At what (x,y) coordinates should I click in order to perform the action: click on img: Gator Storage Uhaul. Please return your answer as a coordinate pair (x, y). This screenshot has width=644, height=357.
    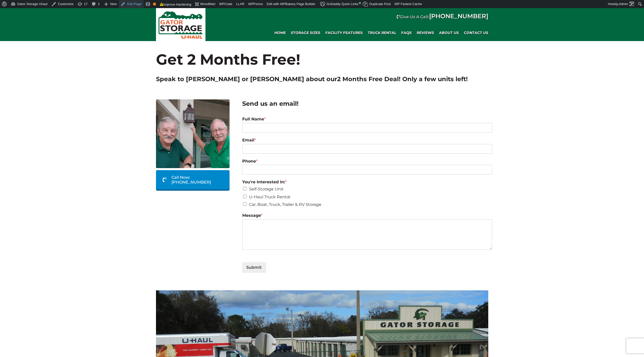
    Looking at the image, I should click on (181, 25).